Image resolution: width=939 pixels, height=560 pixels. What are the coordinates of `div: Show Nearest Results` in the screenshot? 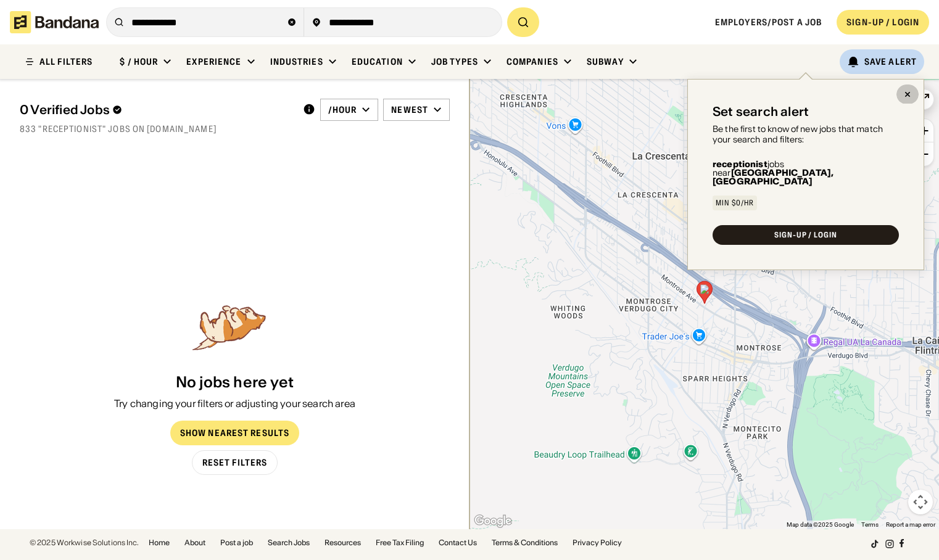 It's located at (234, 433).